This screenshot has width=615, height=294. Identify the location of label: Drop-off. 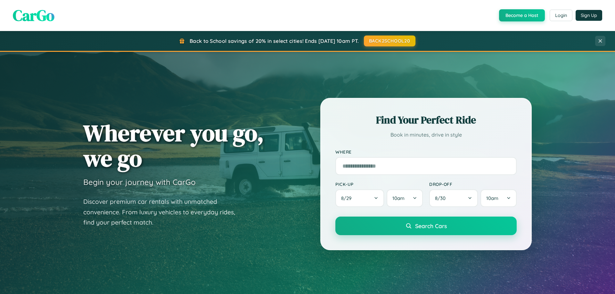
(473, 184).